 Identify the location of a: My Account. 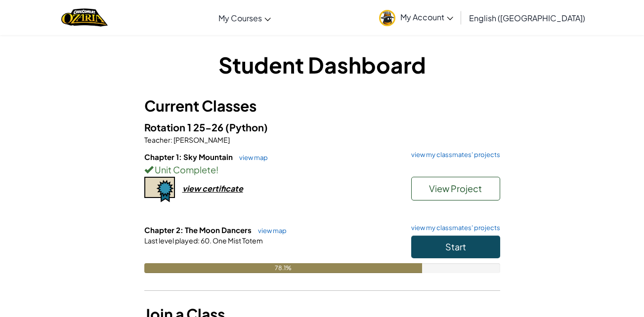
(416, 18).